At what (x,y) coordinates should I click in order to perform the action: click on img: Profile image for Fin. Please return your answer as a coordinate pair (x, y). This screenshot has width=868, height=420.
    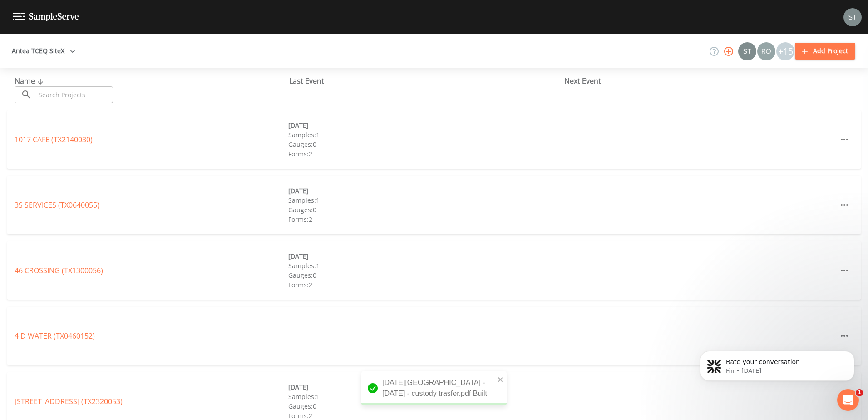
    Looking at the image, I should click on (28, 35).